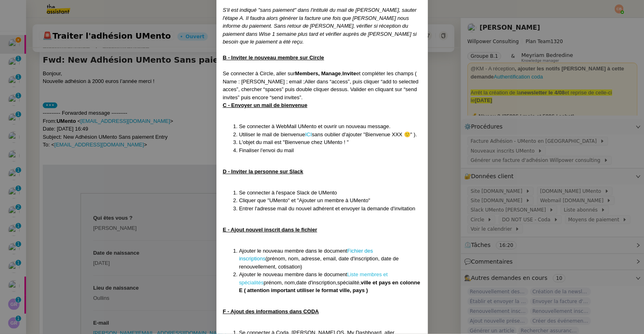 The image size is (644, 334). Describe the element at coordinates (265, 105) in the screenshot. I see `u: C - Envoyer un mail de bienvenue` at that location.